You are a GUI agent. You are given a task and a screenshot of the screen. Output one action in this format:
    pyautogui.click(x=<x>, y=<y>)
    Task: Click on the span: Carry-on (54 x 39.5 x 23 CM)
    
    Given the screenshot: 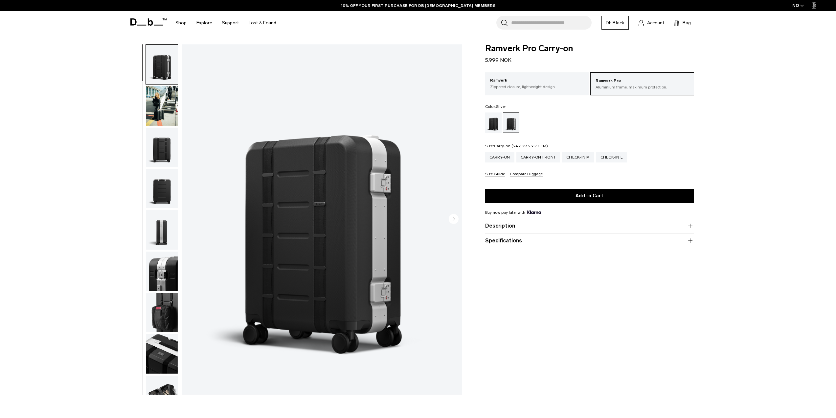 What is the action you would take?
    pyautogui.click(x=521, y=146)
    